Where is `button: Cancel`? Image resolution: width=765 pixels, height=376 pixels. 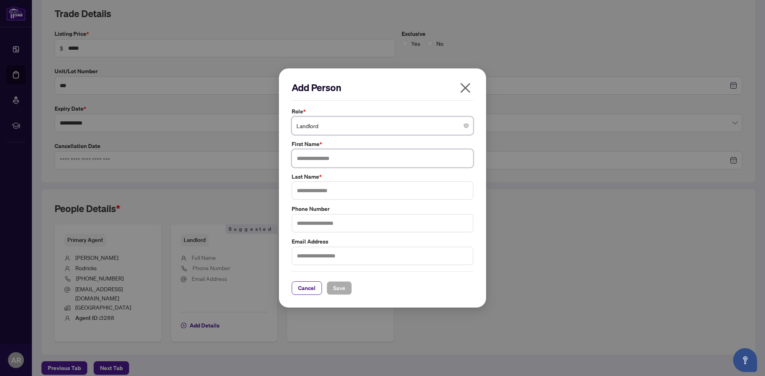
button: Cancel is located at coordinates (307, 288).